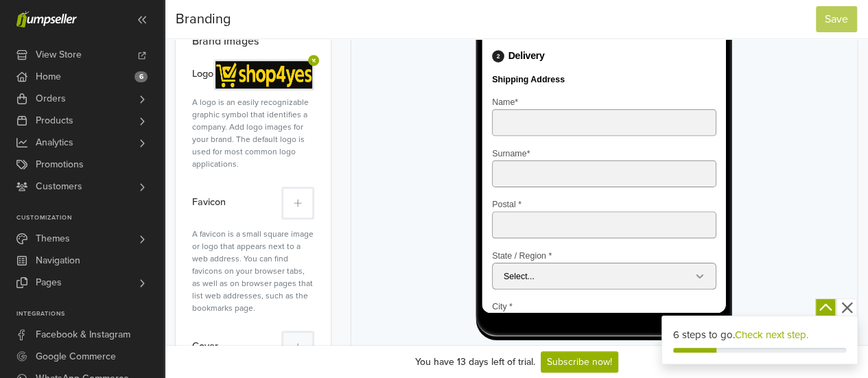 This screenshot has height=378, width=868. What do you see at coordinates (59, 187) in the screenshot?
I see `span: Customers` at bounding box center [59, 187].